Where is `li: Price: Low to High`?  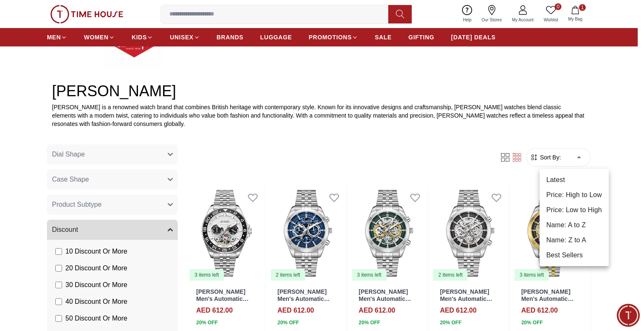
li: Price: Low to High is located at coordinates (574, 210).